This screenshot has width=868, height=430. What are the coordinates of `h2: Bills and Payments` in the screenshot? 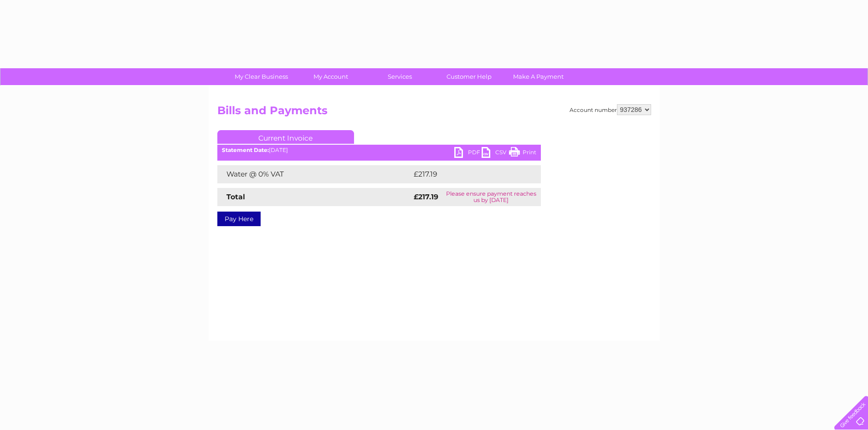 It's located at (434, 113).